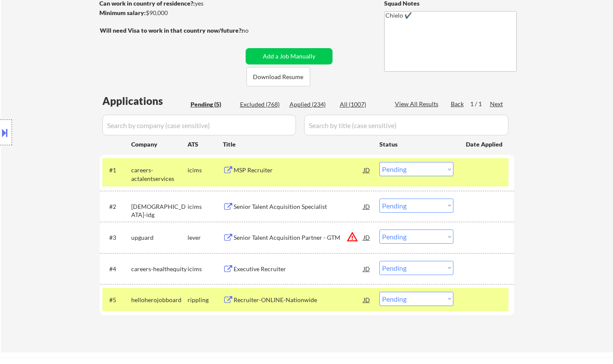 The height and width of the screenshot is (364, 613). Describe the element at coordinates (159, 174) in the screenshot. I see `div: careers-actalentservices` at that location.